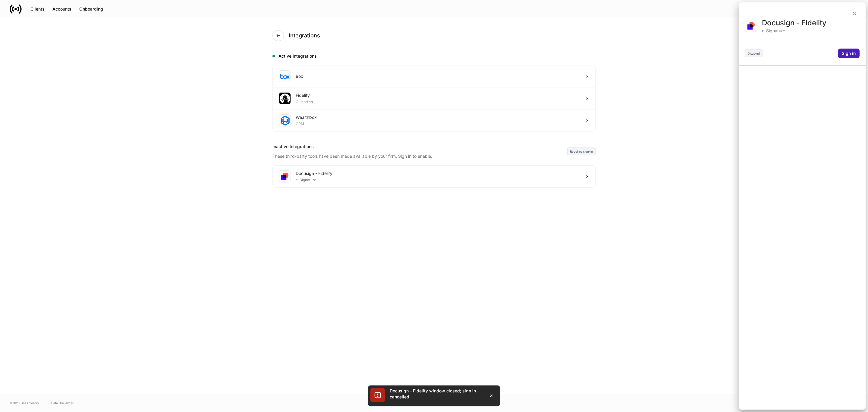 The image size is (868, 412). What do you see at coordinates (435, 394) in the screenshot?
I see `div: Docusign - Fidelity window closed; sign in cancelled` at bounding box center [435, 394].